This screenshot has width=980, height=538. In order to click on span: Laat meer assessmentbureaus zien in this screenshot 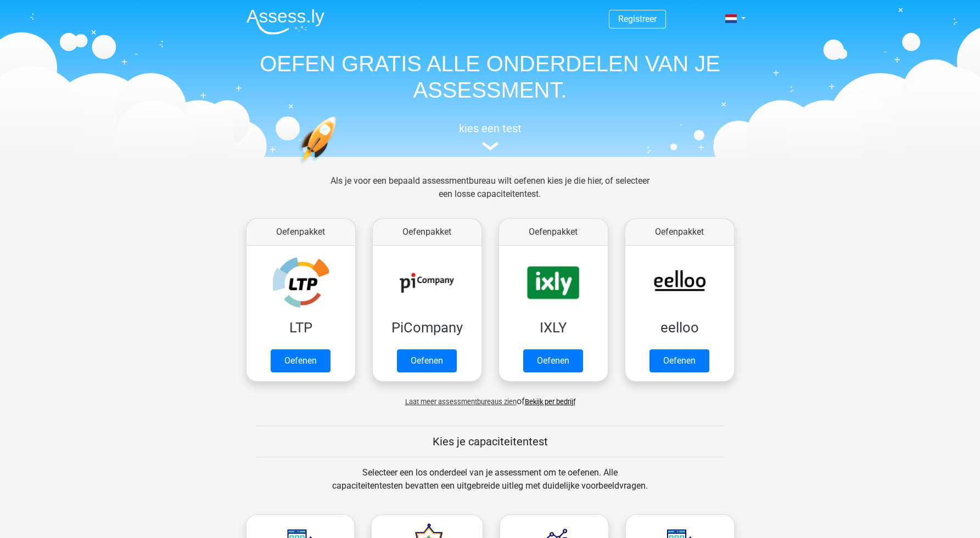, I will do `click(461, 402)`.